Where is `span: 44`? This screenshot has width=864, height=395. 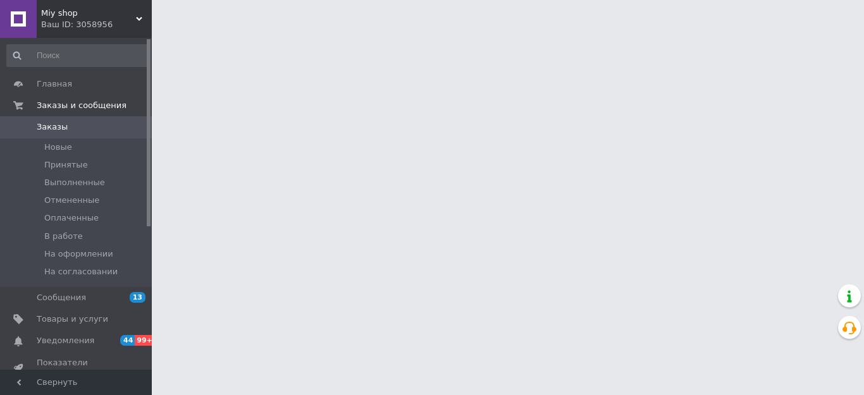 span: 44 is located at coordinates (127, 340).